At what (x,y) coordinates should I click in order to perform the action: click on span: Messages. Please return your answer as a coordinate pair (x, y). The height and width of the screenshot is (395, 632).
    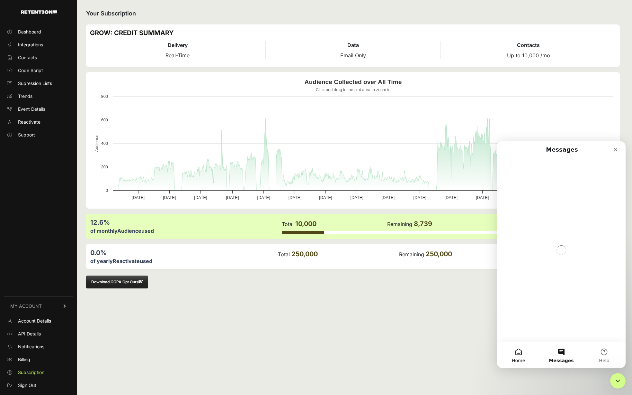
    Looking at the image, I should click on (64, 219).